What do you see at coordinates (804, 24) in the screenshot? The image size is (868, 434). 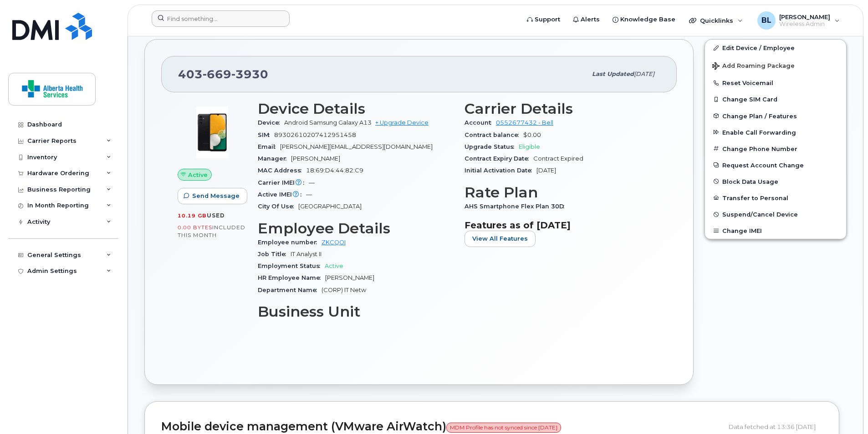 I see `span: Wireless Admin` at bounding box center [804, 24].